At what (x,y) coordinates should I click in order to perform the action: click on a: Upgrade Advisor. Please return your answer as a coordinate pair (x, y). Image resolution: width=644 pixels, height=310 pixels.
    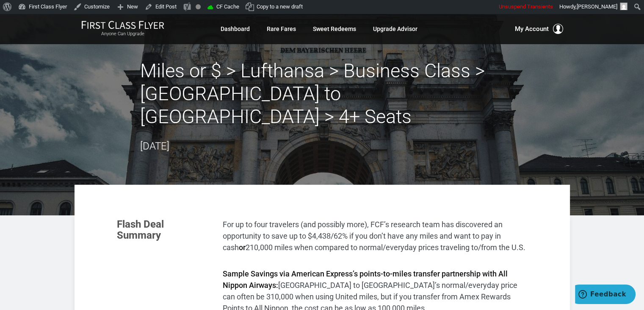
    Looking at the image, I should click on (395, 29).